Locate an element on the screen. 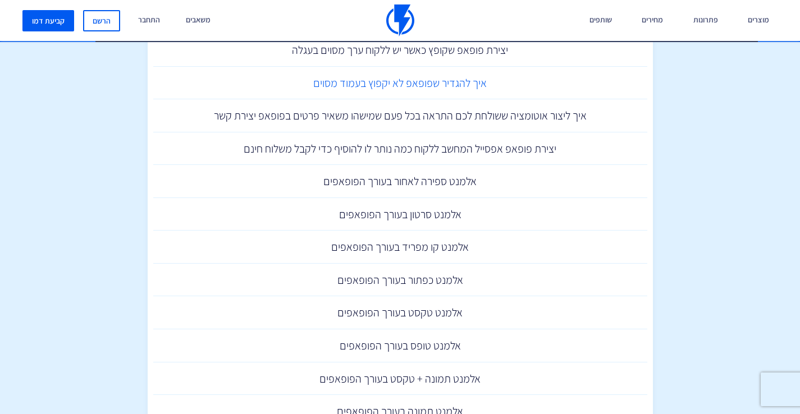 The height and width of the screenshot is (414, 800). a: איך ליצור אוטומציה ששולחת לכם התראה בכל פעם שמישהו משאיר פרטים בפופאפ יצירת קשר is located at coordinates (400, 116).